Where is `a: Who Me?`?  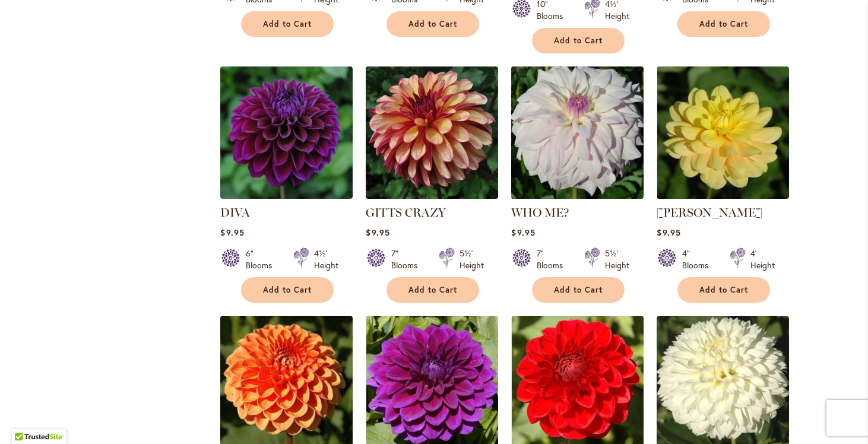
a: Who Me? is located at coordinates (577, 195).